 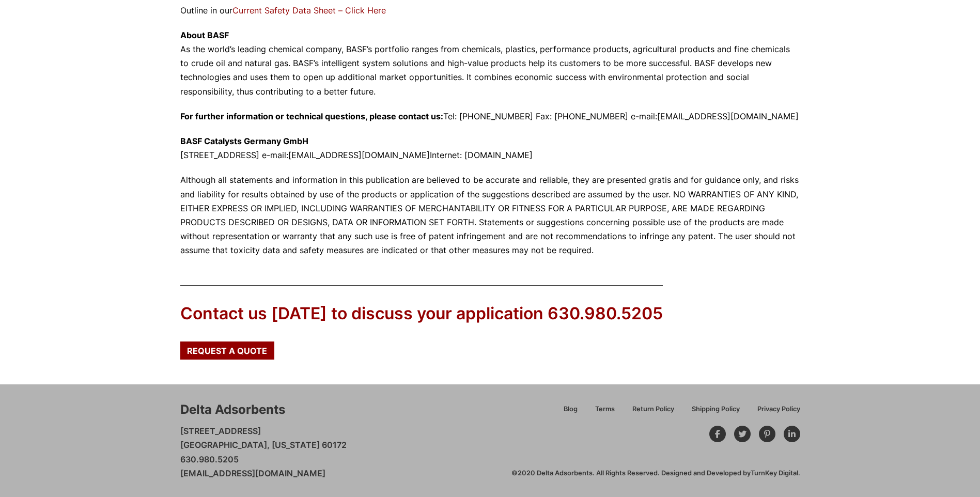 What do you see at coordinates (570, 409) in the screenshot?
I see `span: Blog` at bounding box center [570, 409].